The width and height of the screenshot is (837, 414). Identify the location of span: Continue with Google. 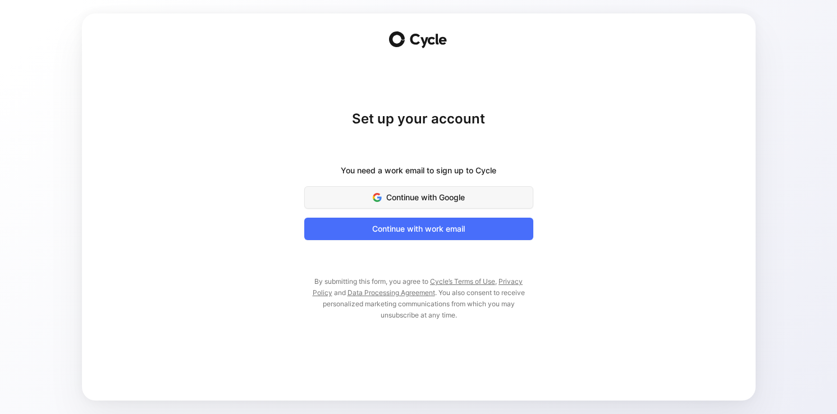
(419, 198).